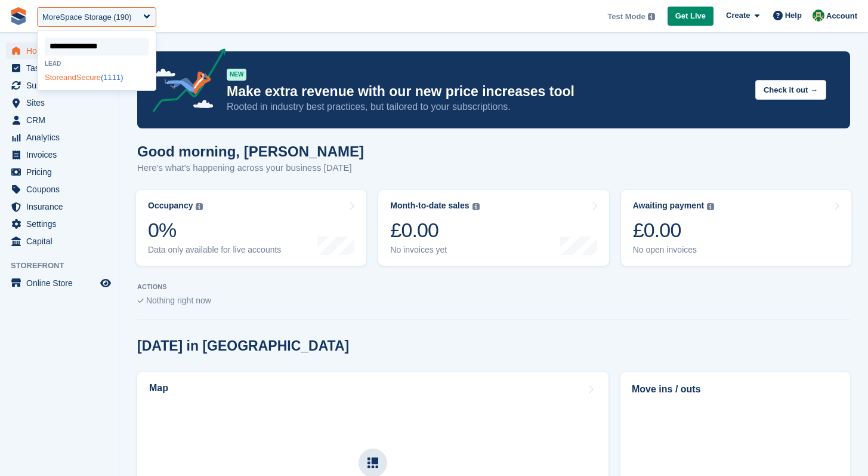  What do you see at coordinates (669, 206) in the screenshot?
I see `div: Awaiting payment` at bounding box center [669, 206].